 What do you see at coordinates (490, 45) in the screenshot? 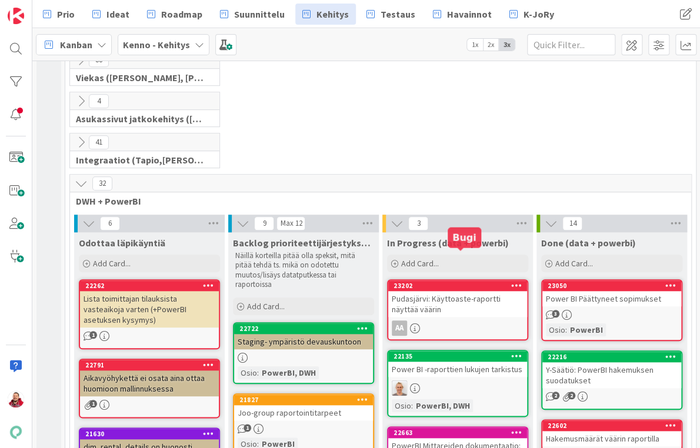
I see `span: 2x` at bounding box center [490, 45].